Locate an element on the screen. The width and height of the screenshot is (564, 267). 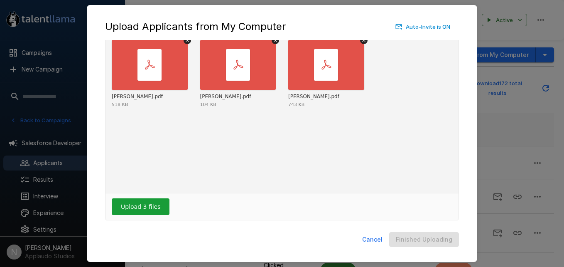
div: 518 KB is located at coordinates (120, 104).